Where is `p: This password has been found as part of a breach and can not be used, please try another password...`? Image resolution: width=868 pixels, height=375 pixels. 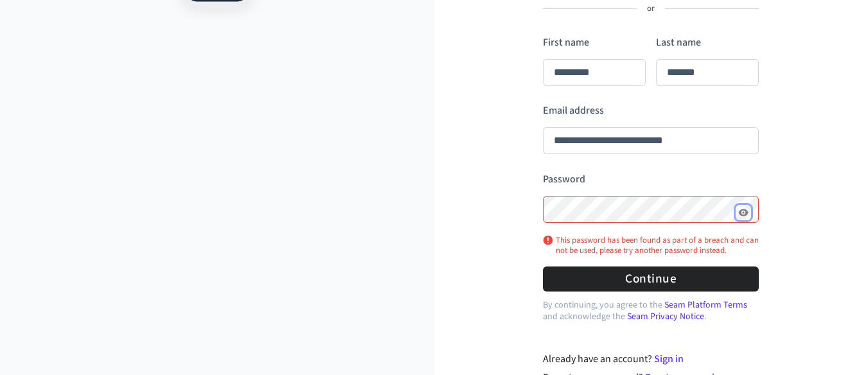
p: This password has been found as part of a breach and can not be used, please try another password... is located at coordinates (650, 245).